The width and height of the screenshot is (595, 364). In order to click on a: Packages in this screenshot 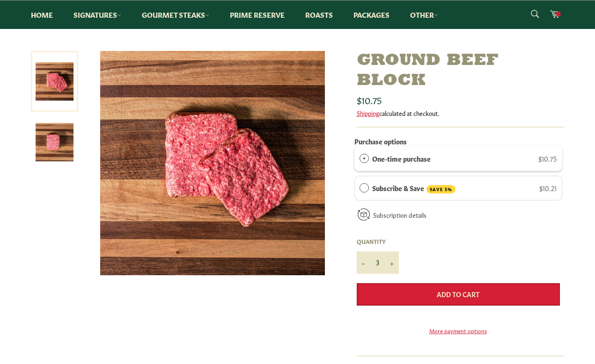, I will do `click(371, 15)`.